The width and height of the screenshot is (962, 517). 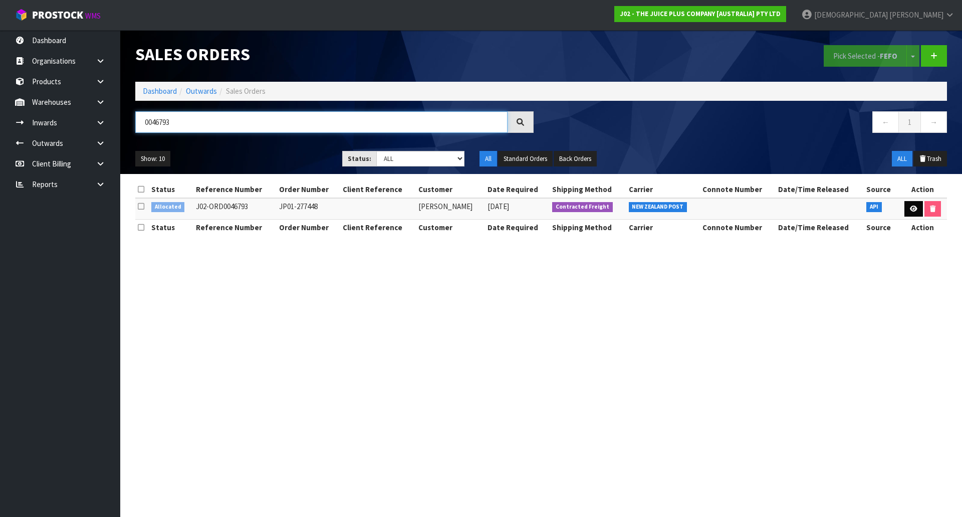 I want to click on button: Pick Selected -FEFO, so click(x=865, y=56).